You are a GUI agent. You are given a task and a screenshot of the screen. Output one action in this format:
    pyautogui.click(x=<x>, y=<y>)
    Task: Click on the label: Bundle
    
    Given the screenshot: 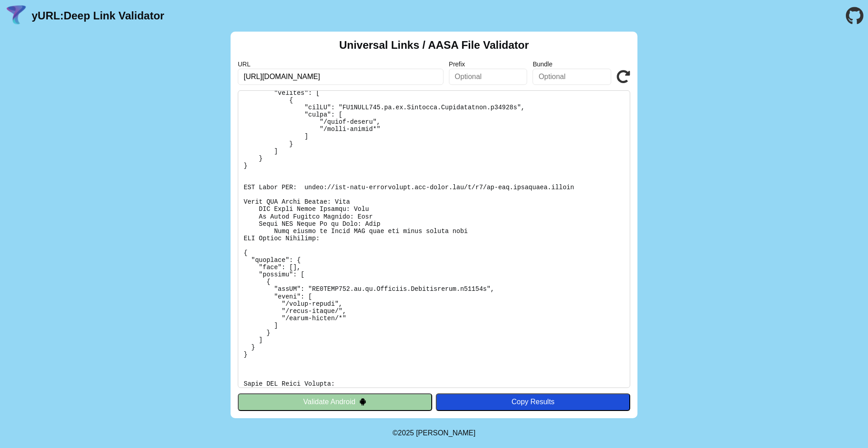 What is the action you would take?
    pyautogui.click(x=572, y=64)
    